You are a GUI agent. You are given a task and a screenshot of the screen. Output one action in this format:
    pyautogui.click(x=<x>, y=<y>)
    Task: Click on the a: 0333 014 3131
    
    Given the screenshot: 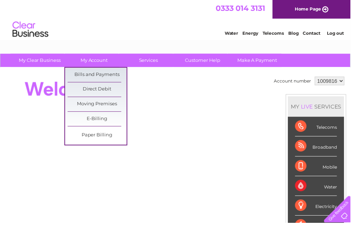 What is the action you would take?
    pyautogui.click(x=243, y=8)
    